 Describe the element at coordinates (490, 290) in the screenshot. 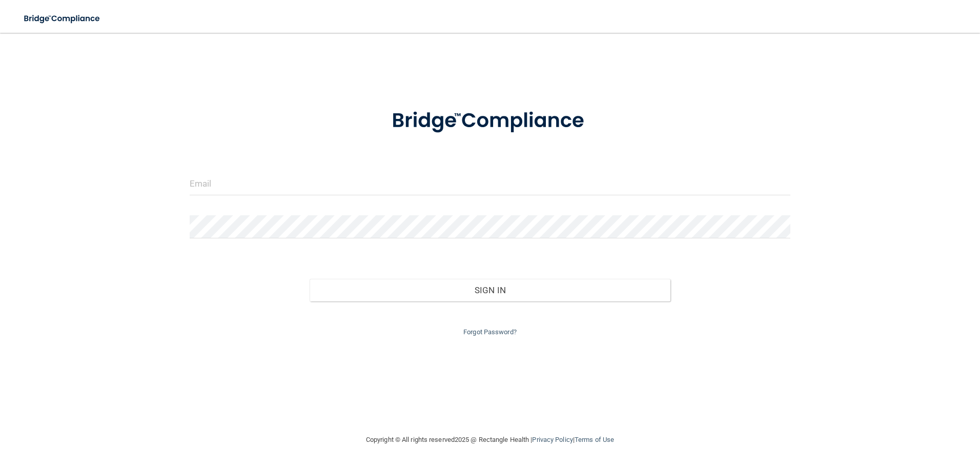

I see `button: Sign In` at that location.